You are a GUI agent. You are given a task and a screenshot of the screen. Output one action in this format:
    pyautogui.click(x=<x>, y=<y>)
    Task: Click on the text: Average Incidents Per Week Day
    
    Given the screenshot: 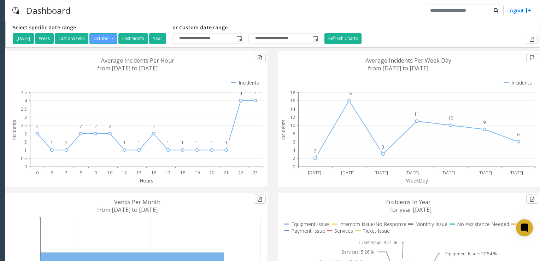 What is the action you would take?
    pyautogui.click(x=408, y=60)
    